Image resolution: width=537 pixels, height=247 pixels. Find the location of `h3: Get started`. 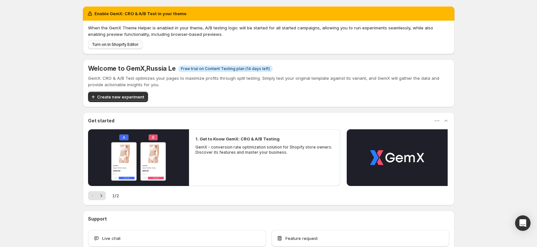

h3: Get started is located at coordinates (101, 121).